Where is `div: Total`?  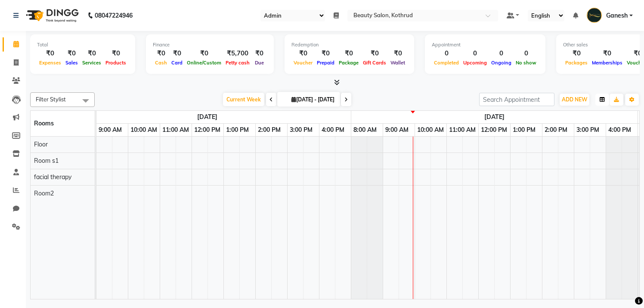
div: Total is located at coordinates (83, 45).